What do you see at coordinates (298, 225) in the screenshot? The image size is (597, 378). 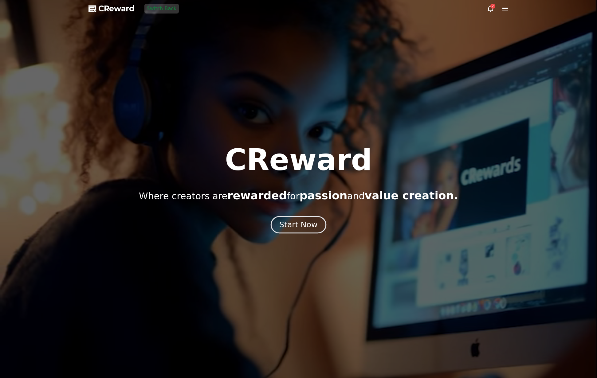 I see `div: Start Now` at bounding box center [298, 225].